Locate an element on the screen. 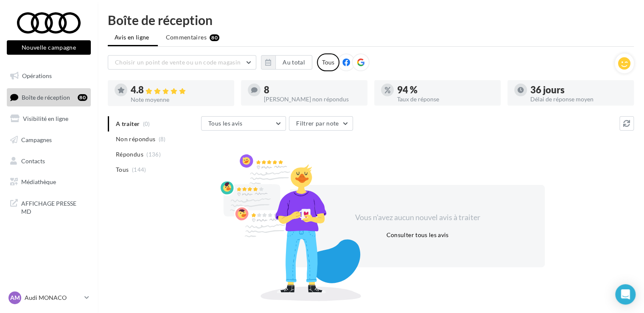  div: Note moyenne is located at coordinates (179, 100).